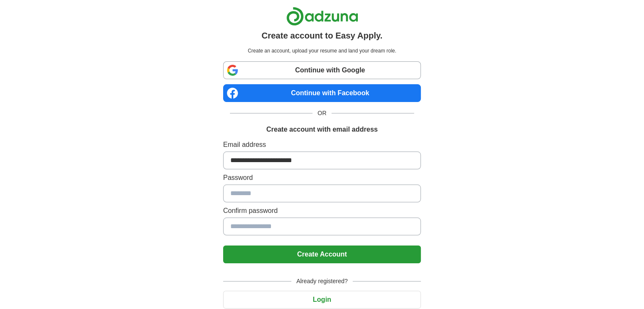 The image size is (644, 309). Describe the element at coordinates (322, 36) in the screenshot. I see `h1: Create account to Easy Apply.` at that location.